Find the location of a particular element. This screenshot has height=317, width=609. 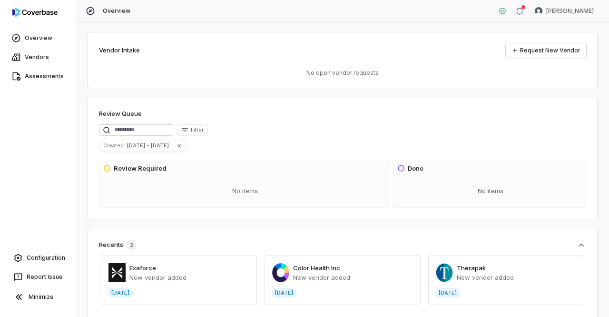

a: Color Health Inc is located at coordinates (317, 268).